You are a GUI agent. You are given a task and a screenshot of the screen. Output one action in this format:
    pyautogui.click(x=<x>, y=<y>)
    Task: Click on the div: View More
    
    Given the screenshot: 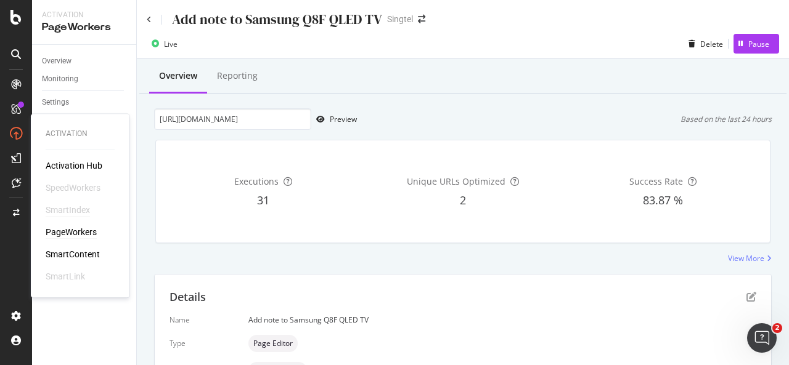 What is the action you would take?
    pyautogui.click(x=746, y=258)
    